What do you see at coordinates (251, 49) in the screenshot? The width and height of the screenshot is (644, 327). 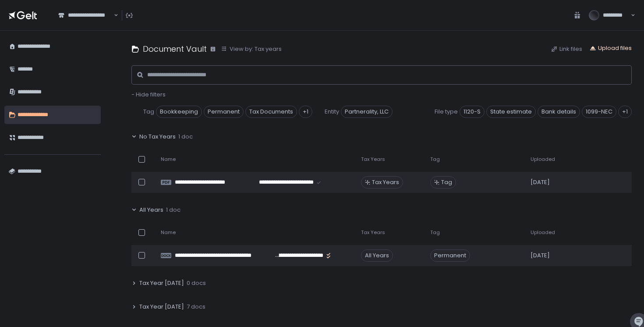 I see `div: View by: Tax years` at bounding box center [251, 49].